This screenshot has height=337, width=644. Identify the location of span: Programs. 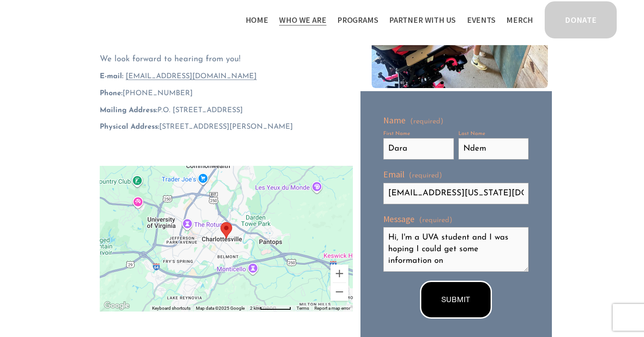
(358, 20).